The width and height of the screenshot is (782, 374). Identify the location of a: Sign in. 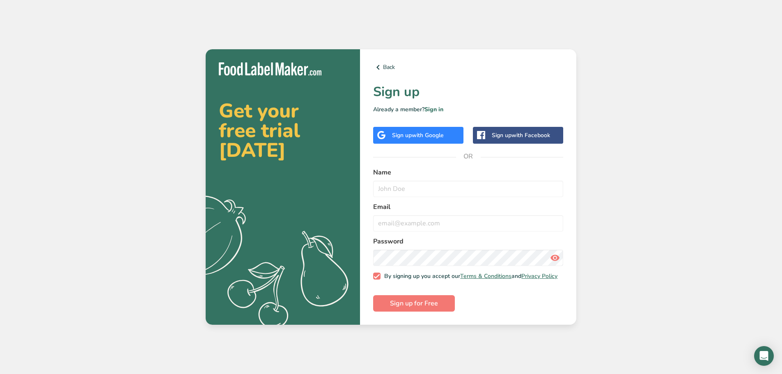
(434, 109).